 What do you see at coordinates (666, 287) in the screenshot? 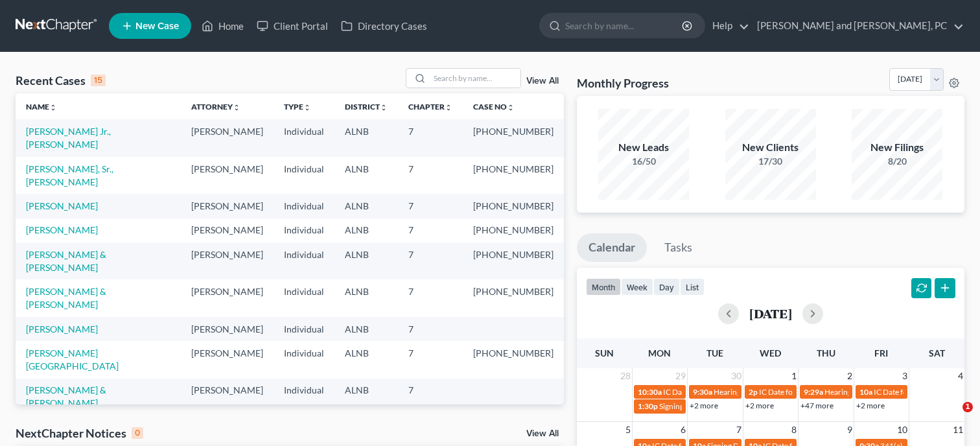
I see `button: day` at bounding box center [666, 287].